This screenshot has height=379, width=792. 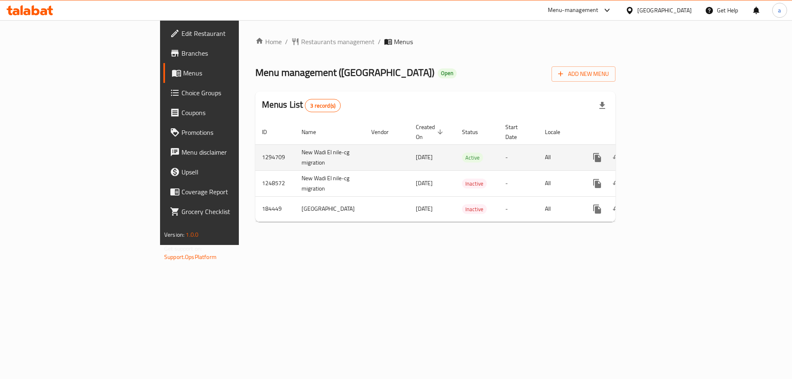 What do you see at coordinates (192, 235) in the screenshot?
I see `span: 1.0.0` at bounding box center [192, 235].